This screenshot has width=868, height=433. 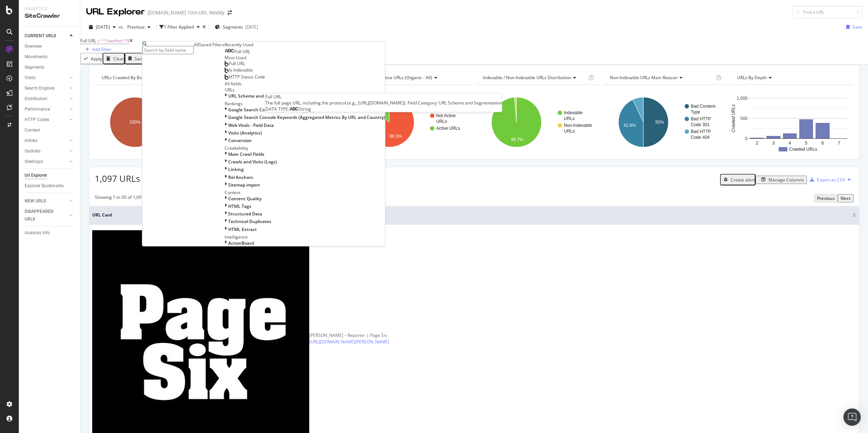 I want to click on div: Showing 1 to 50 of 1,097 entries, so click(x=127, y=198).